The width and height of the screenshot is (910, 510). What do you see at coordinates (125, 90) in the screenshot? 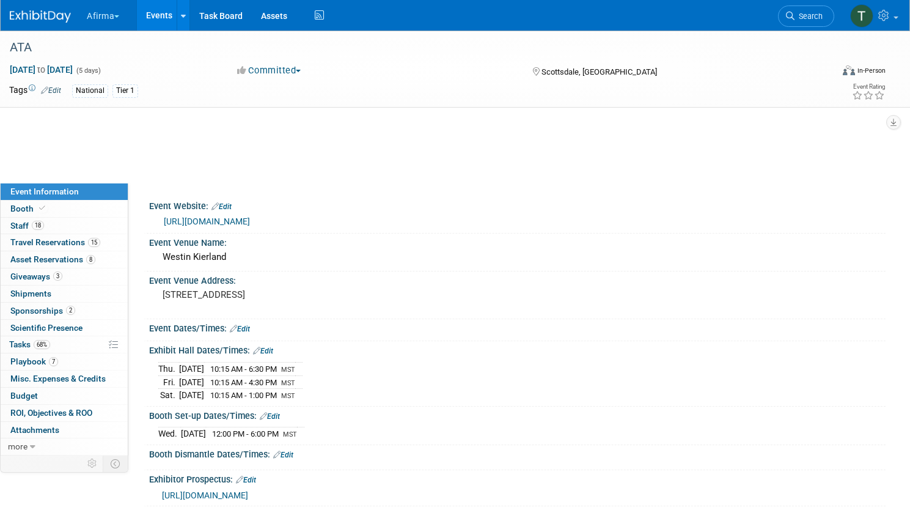
I see `div: Tier 1` at bounding box center [125, 90].